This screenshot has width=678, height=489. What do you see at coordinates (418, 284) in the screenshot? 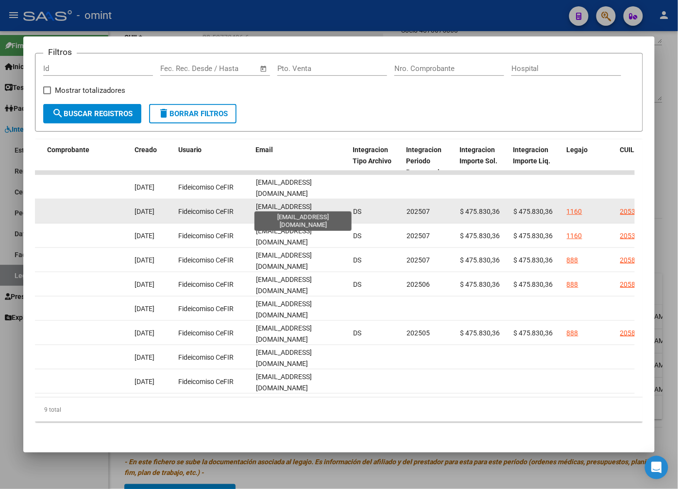
I see `span: 202506` at bounding box center [418, 284].